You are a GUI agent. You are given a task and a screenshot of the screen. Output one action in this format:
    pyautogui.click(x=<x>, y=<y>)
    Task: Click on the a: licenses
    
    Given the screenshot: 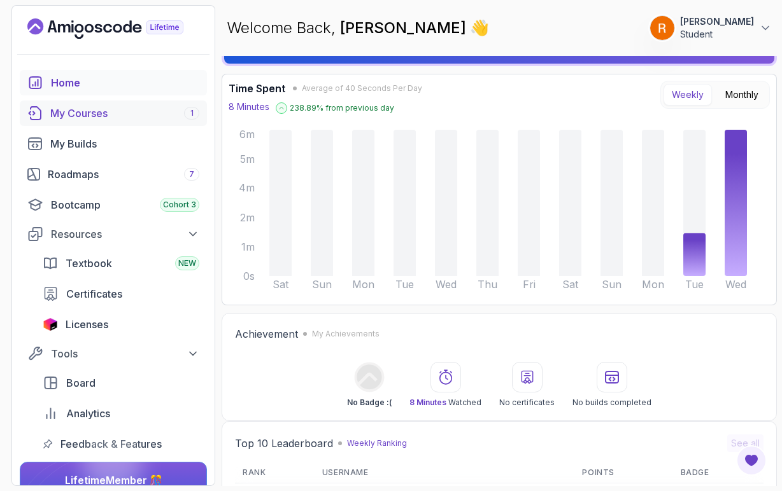 What is the action you would take?
    pyautogui.click(x=121, y=325)
    